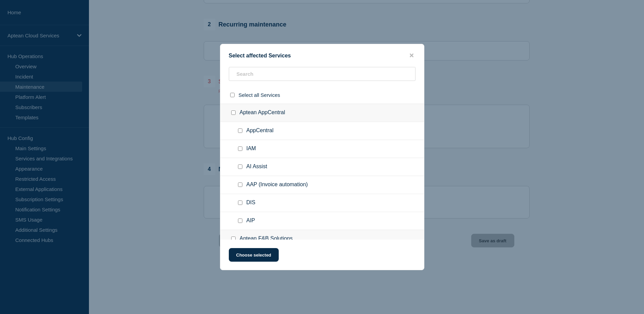 Image resolution: width=644 pixels, height=314 pixels. I want to click on input: AIP checkbox, so click(240, 221).